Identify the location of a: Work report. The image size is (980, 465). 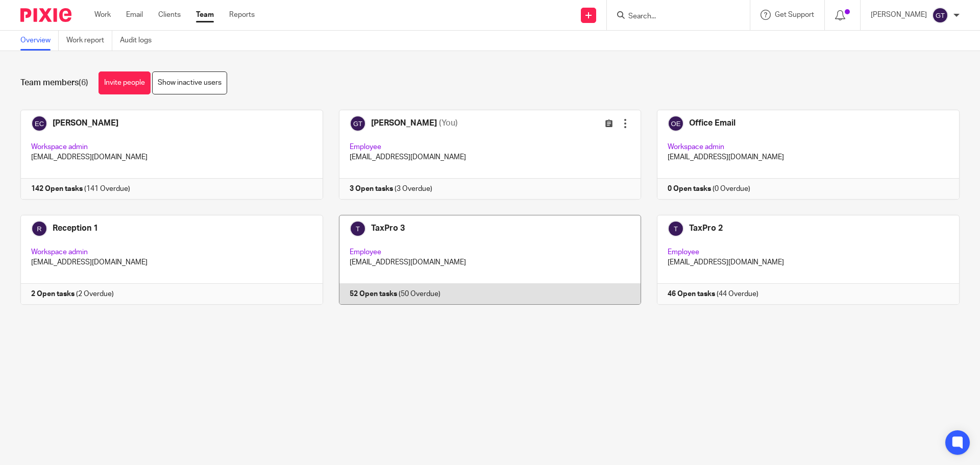
(89, 40).